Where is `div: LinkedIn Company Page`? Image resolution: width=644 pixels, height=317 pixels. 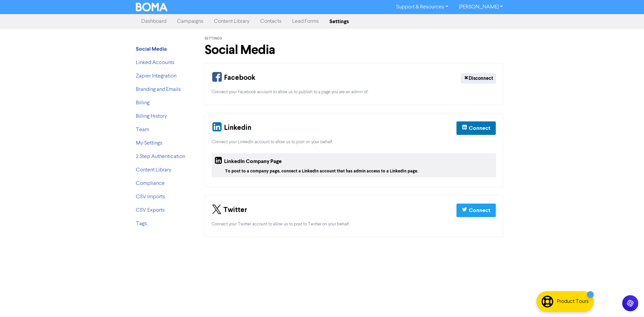
div: LinkedIn Company Page is located at coordinates (248, 162).